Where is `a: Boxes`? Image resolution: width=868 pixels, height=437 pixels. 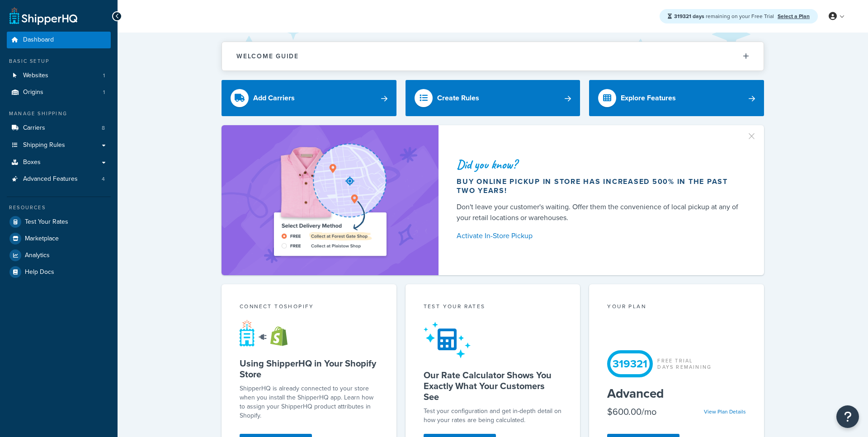 a: Boxes is located at coordinates (59, 162).